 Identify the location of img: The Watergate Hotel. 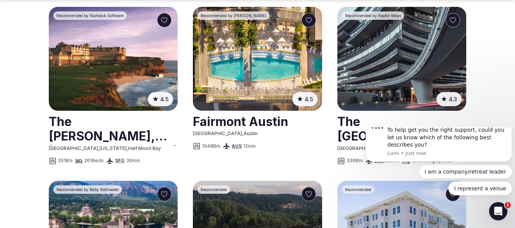
(402, 59).